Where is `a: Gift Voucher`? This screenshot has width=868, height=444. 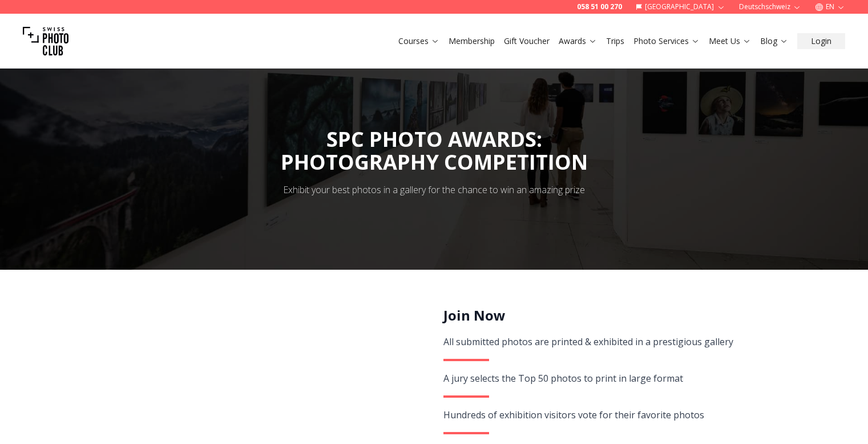 a: Gift Voucher is located at coordinates (527, 41).